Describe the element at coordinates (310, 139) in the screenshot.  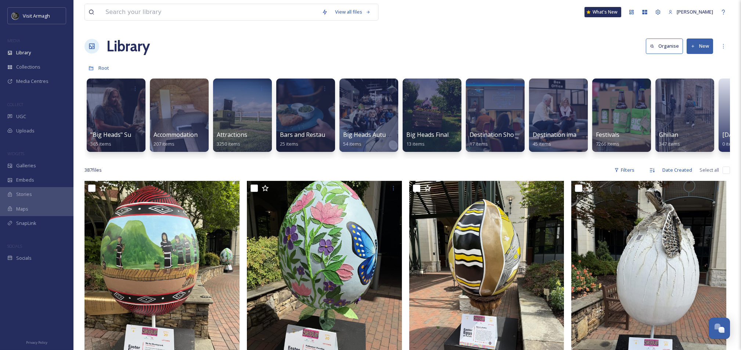
I see `a: Bars and Restaurants25 items` at that location.